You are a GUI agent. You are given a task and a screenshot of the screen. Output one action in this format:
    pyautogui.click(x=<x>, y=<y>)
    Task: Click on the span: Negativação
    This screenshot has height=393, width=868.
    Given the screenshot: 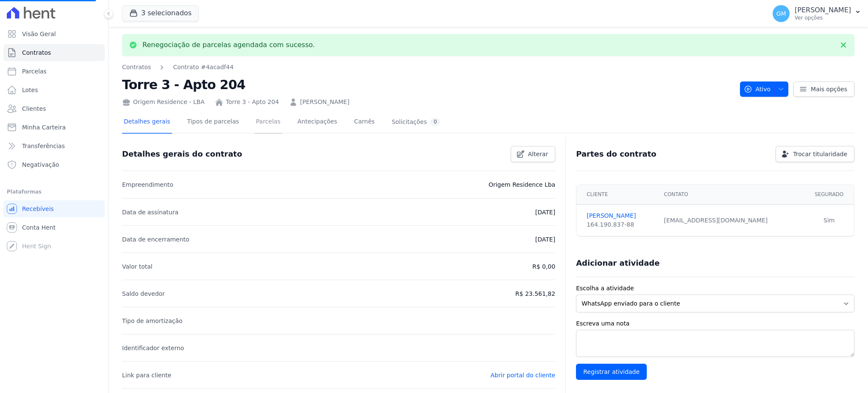 What is the action you would take?
    pyautogui.click(x=41, y=165)
    